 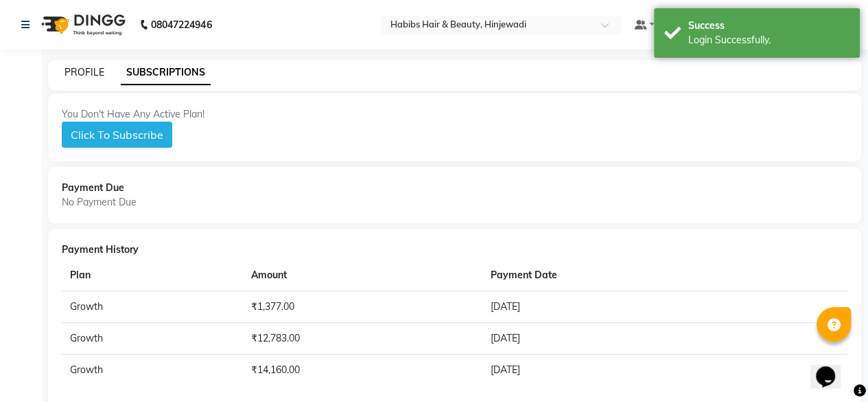 I want to click on b: 08047224946, so click(x=181, y=25).